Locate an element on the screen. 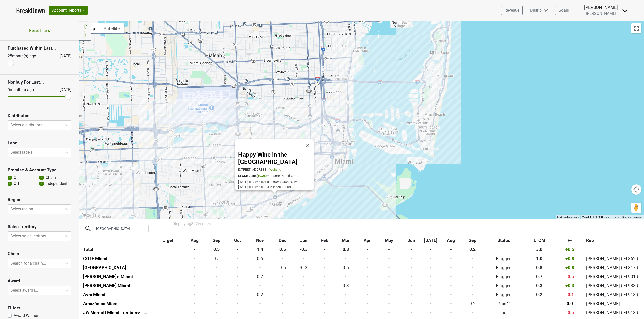 Image resolution: width=644 pixels, height=319 pixels. th: Dec: activate to sort column ascending is located at coordinates (282, 241).